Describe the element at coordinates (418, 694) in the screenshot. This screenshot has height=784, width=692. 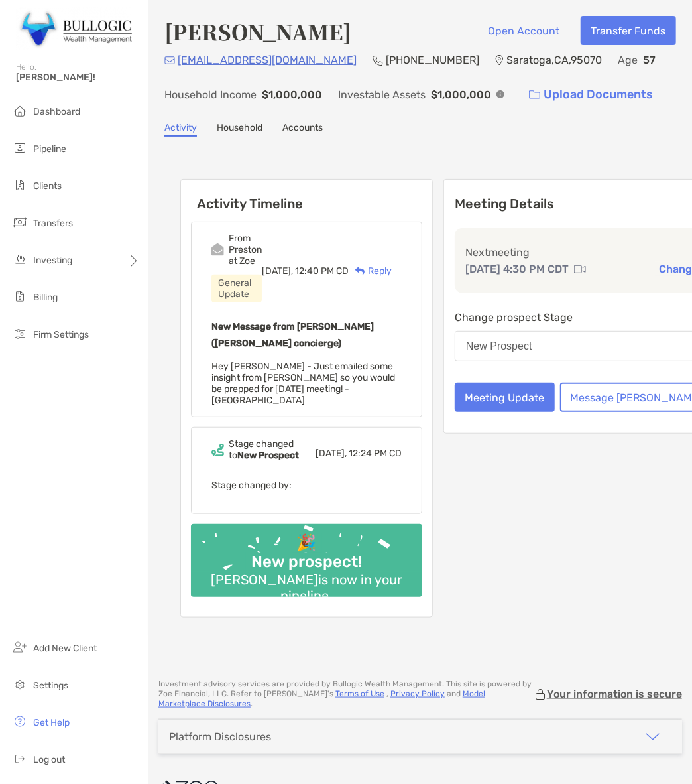
I see `a: Privacy Policy` at that location.